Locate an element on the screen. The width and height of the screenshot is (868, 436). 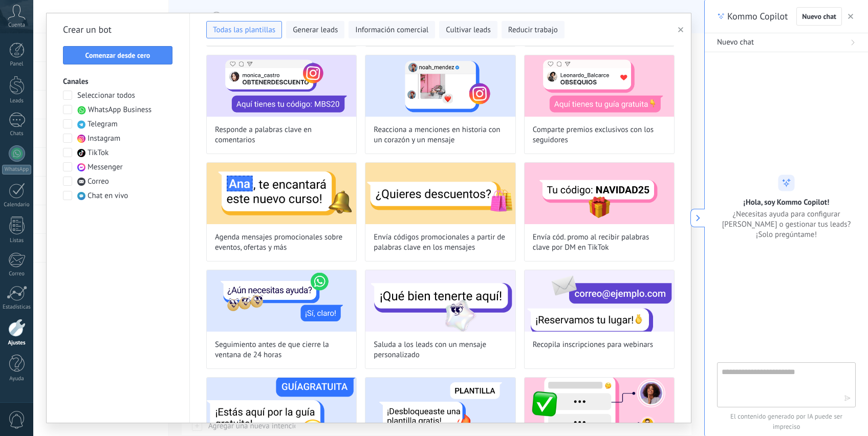
img: Recopila inscripciones para webinars is located at coordinates (599, 301).